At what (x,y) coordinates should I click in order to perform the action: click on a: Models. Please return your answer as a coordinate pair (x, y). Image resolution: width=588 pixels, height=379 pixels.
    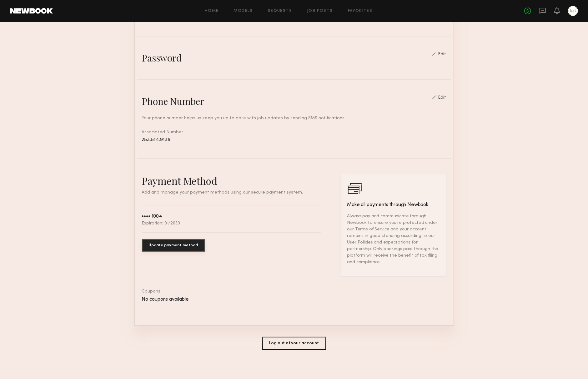
    Looking at the image, I should click on (243, 11).